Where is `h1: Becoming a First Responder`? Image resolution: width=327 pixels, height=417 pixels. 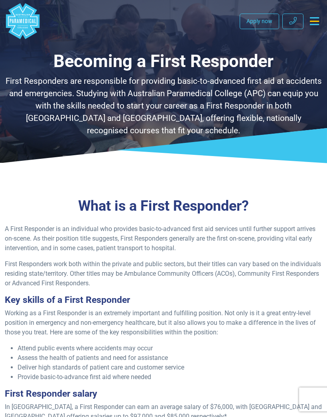
h1: Becoming a First Responder is located at coordinates (164, 61).